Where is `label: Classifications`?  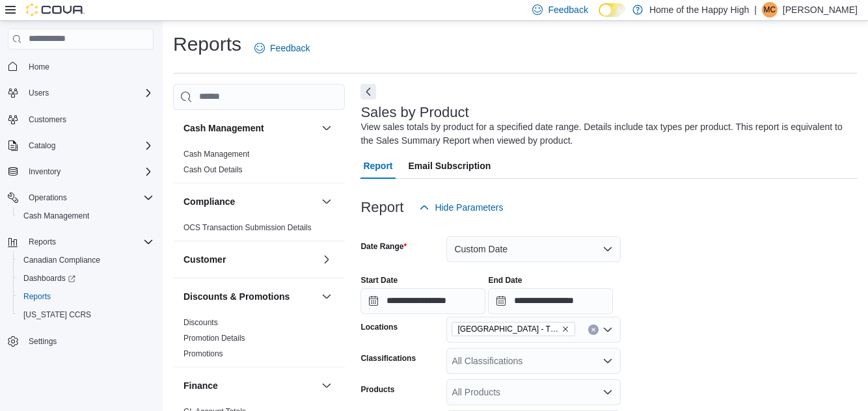 label: Classifications is located at coordinates (388, 358).